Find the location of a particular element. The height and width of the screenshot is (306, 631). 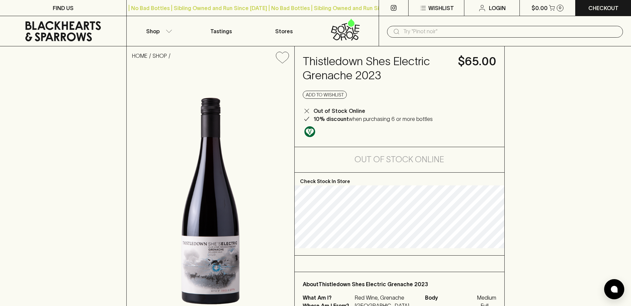

b: 10% discount is located at coordinates (331, 119).